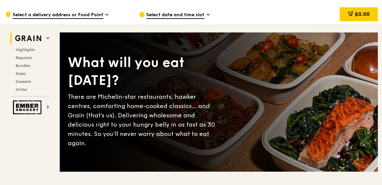  Describe the element at coordinates (23, 82) in the screenshot. I see `span: Desserts` at that location.